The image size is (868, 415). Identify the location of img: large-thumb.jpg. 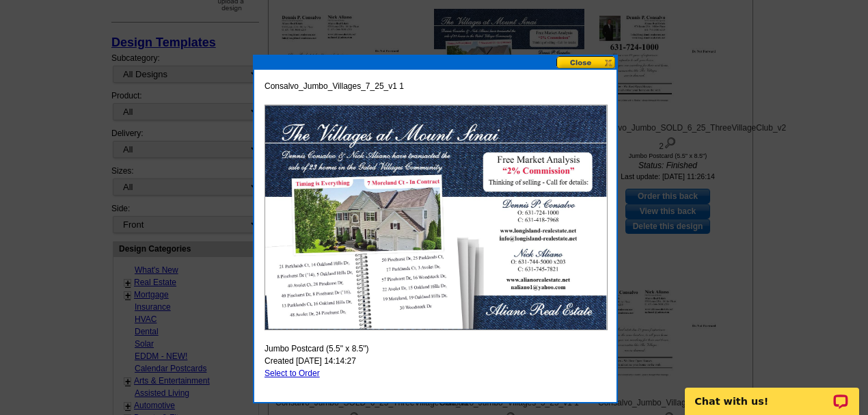
(436, 217).